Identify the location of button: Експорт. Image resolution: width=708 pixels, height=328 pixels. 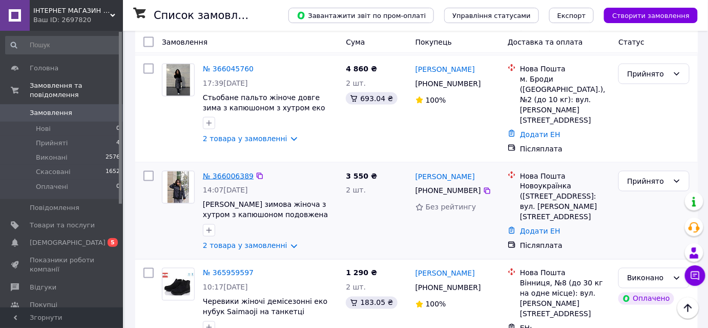
(572, 15).